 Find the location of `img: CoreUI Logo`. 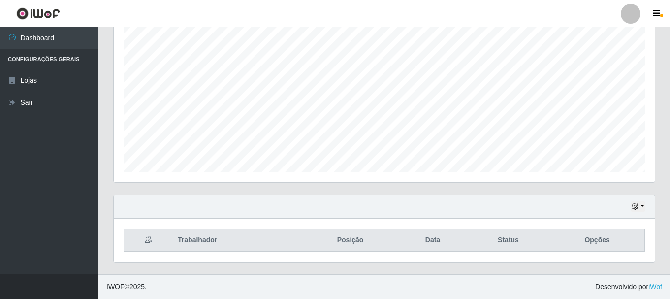

img: CoreUI Logo is located at coordinates (38, 13).